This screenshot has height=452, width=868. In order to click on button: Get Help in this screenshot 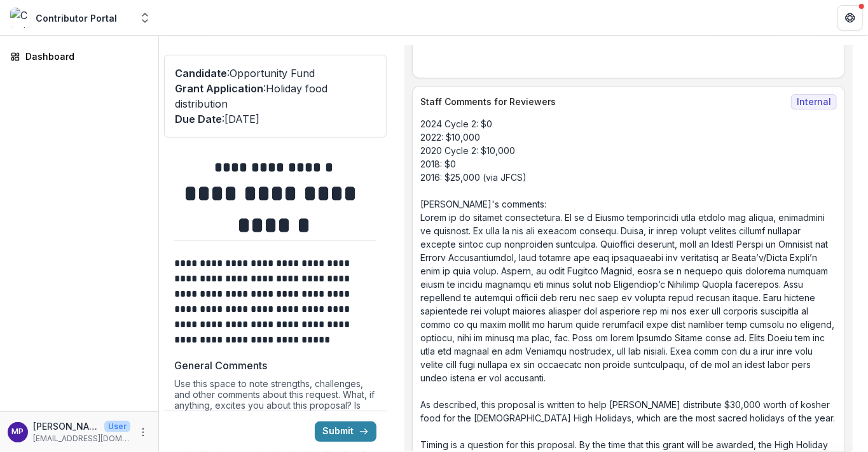, I will do `click(851, 18)`.